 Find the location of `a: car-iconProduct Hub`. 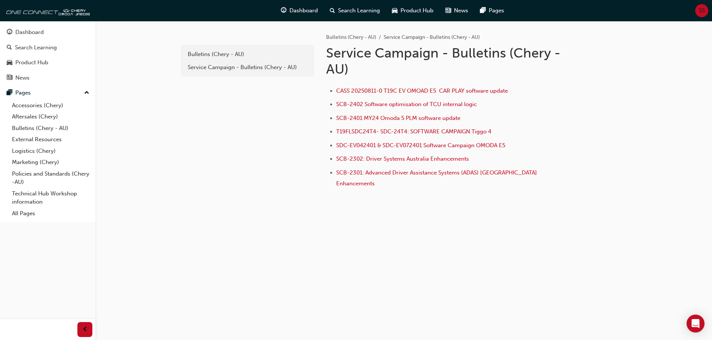

a: car-iconProduct Hub is located at coordinates (413, 10).